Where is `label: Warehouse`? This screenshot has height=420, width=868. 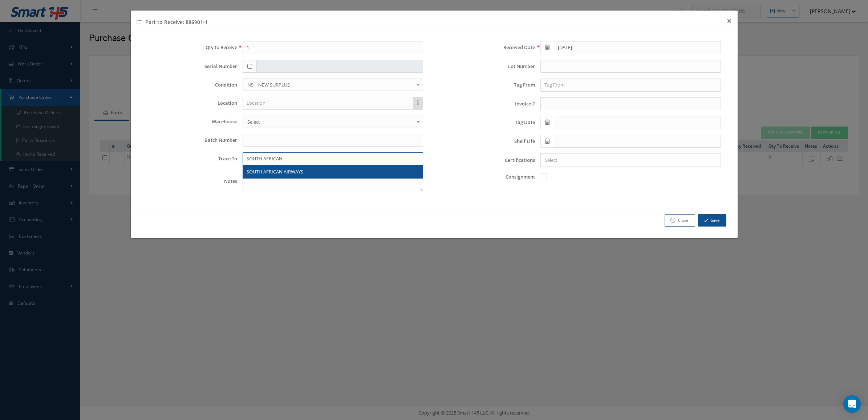 label: Warehouse is located at coordinates (190, 121).